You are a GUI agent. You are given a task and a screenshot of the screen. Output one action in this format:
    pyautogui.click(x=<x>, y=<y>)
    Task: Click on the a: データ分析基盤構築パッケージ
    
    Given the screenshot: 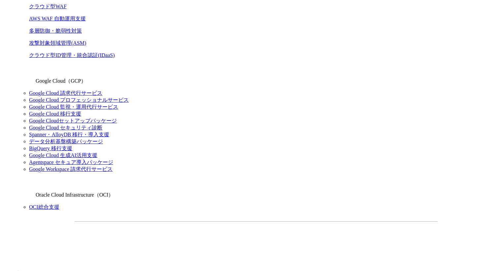 What is the action you would take?
    pyautogui.click(x=66, y=141)
    